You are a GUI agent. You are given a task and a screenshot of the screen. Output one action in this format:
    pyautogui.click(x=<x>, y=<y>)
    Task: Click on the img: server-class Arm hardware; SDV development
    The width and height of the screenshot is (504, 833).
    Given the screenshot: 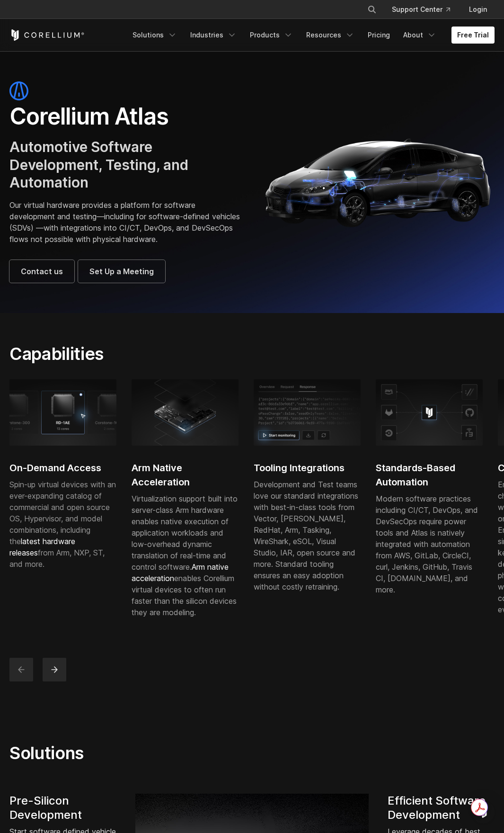 What is the action you would take?
    pyautogui.click(x=185, y=413)
    